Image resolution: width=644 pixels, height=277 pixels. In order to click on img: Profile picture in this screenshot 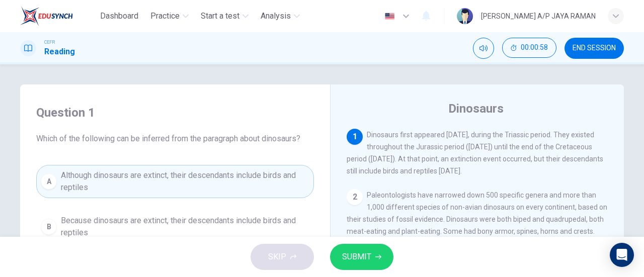, I will do `click(465, 16)`.